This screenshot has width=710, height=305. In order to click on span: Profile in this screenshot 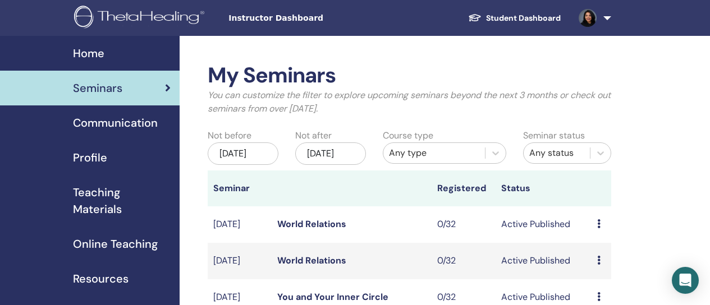, I will do `click(90, 158)`.